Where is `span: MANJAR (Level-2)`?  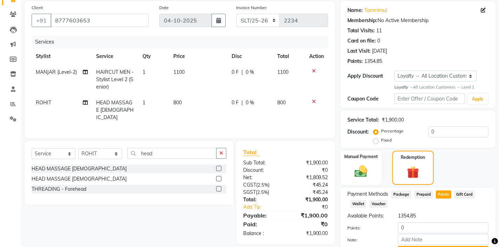
span: MANJAR (Level-2) is located at coordinates (56, 72).